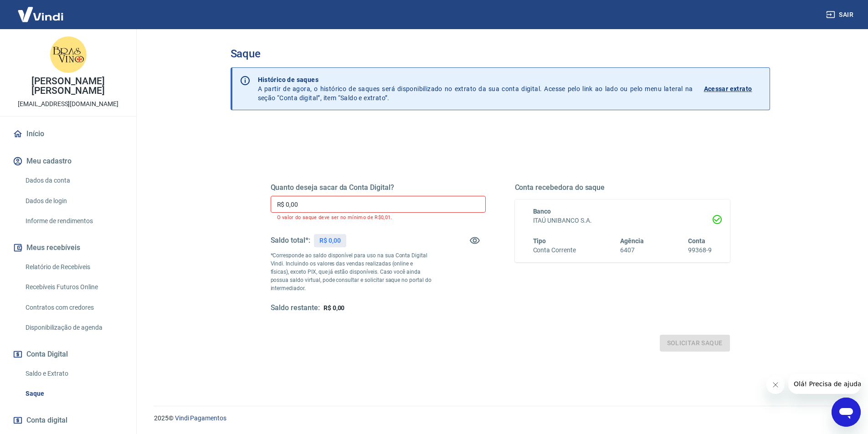 The height and width of the screenshot is (434, 868). I want to click on h5: Quanto deseja sacar da Conta Digital?, so click(378, 188).